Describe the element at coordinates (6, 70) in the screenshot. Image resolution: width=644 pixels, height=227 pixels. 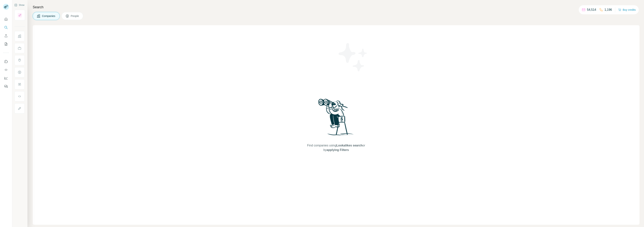
I see `button: Use Surfe API` at that location.